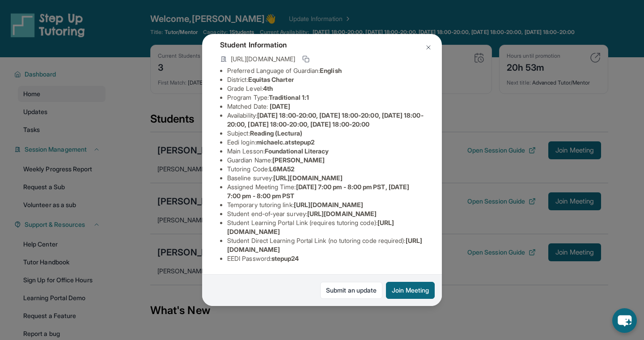 This screenshot has height=340, width=644. What do you see at coordinates (624, 320) in the screenshot?
I see `button: chat-button` at bounding box center [624, 320].